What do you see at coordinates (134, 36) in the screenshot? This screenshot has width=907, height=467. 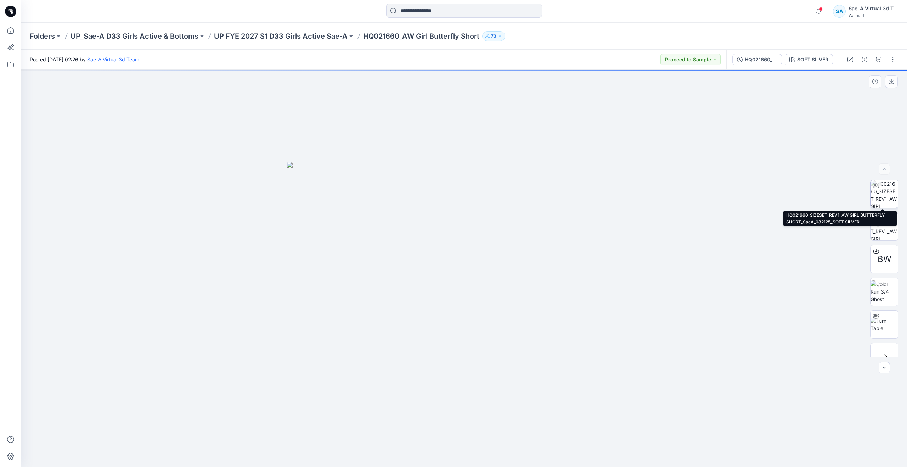 I see `a: UP_Sae-A D33 Girls Active & Bottoms` at bounding box center [134, 36].